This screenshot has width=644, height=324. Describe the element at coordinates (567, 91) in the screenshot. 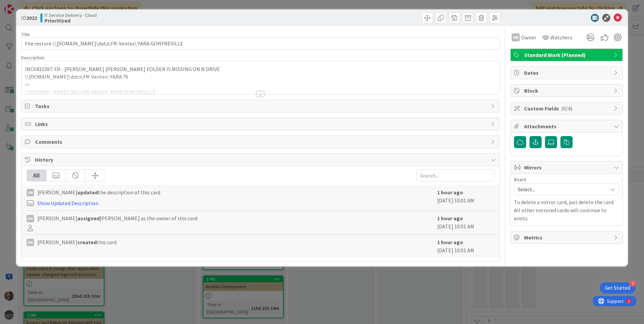

I see `span: Block` at that location.